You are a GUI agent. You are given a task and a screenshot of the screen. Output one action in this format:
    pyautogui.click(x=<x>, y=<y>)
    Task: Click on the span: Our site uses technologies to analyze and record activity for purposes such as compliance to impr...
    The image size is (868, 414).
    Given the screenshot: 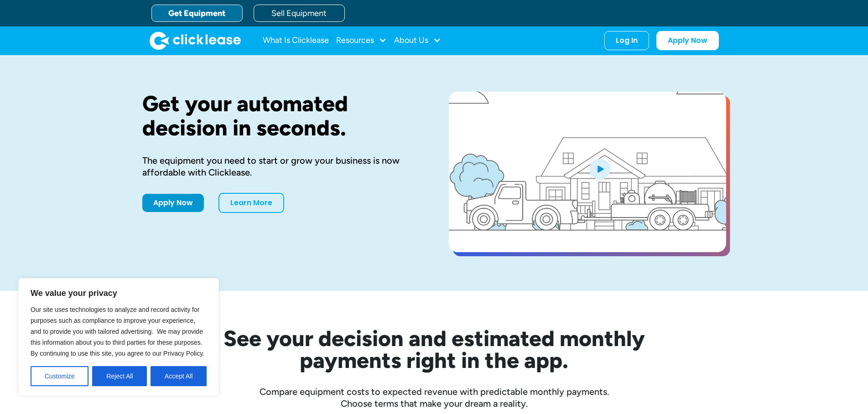 What is the action you would take?
    pyautogui.click(x=117, y=331)
    